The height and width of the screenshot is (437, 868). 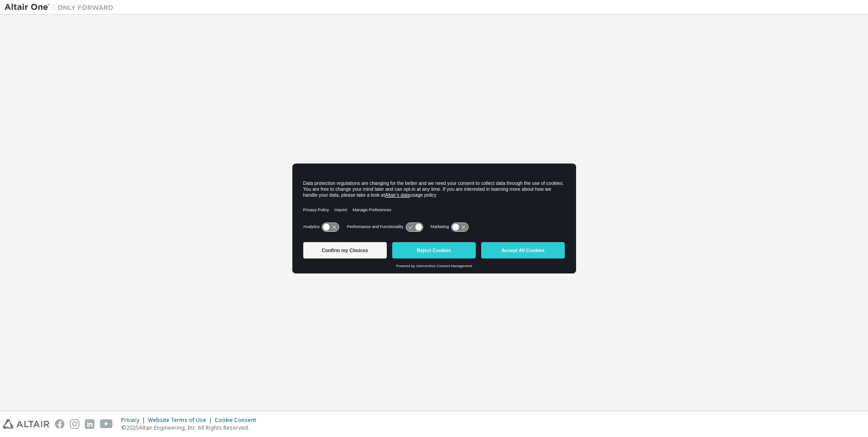 I want to click on div: Privacy, so click(x=134, y=420).